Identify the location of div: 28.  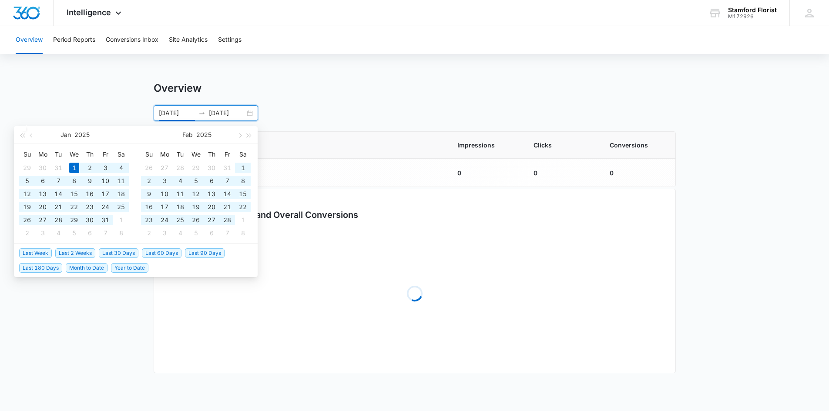
(58, 220).